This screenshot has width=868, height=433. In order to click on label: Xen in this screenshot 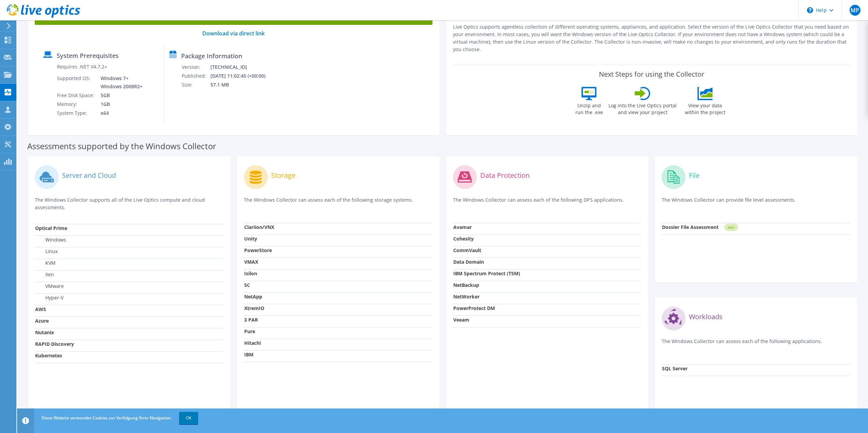, I will do `click(45, 275)`.